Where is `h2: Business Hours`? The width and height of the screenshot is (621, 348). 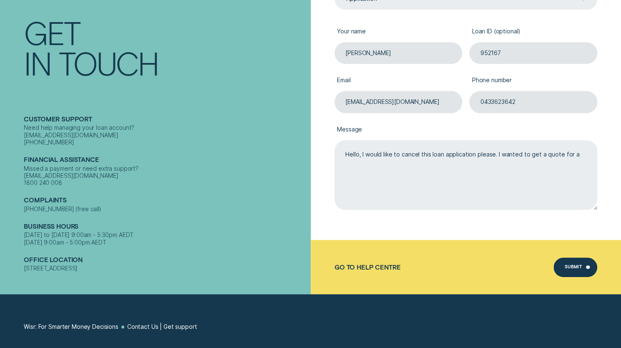
h2: Business Hours is located at coordinates (165, 227).